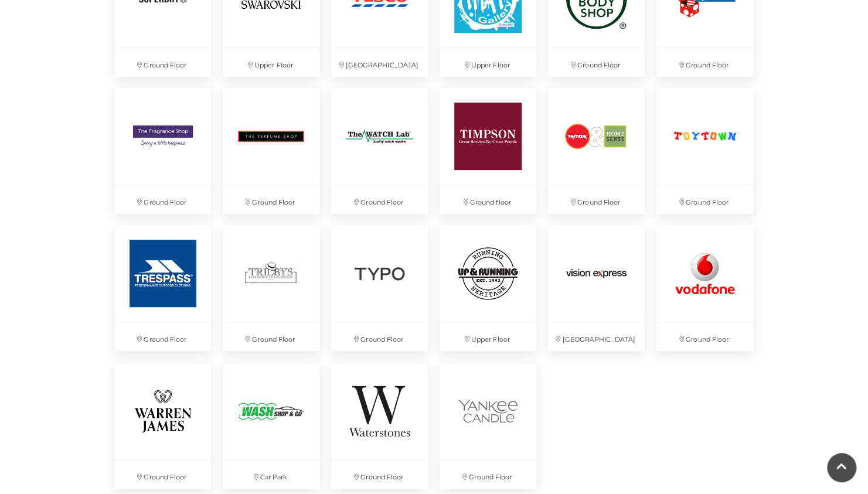 The height and width of the screenshot is (494, 868). Describe the element at coordinates (271, 474) in the screenshot. I see `p: Car Park` at that location.